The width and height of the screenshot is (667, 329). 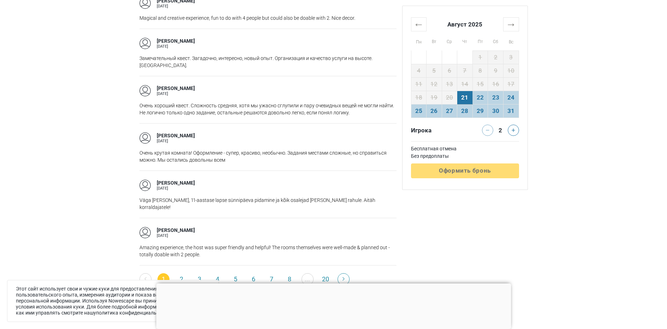 What do you see at coordinates (465, 97) in the screenshot?
I see `td: 21` at bounding box center [465, 97].